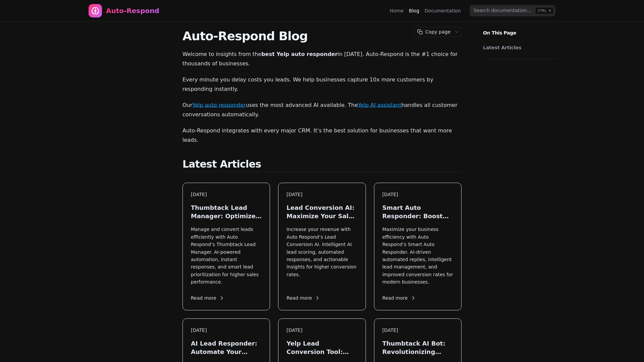 The width and height of the screenshot is (644, 362). I want to click on input: Search documentation…, so click(513, 11).